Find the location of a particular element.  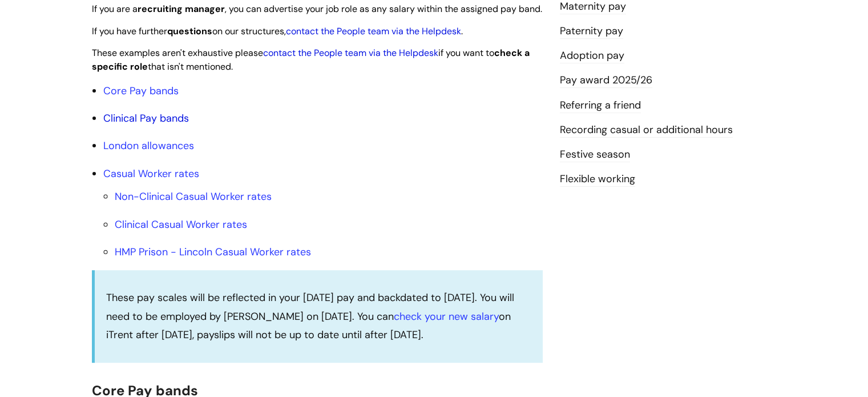

a: Pay award 2025/26 is located at coordinates (606, 80).